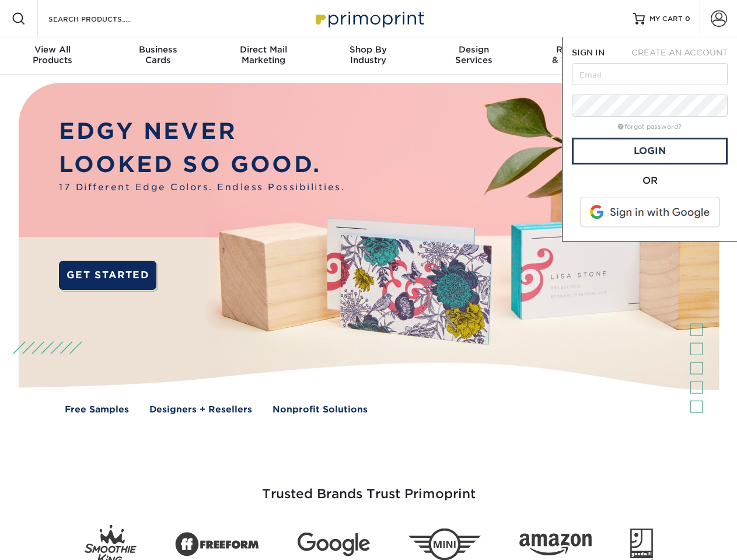 Image resolution: width=737 pixels, height=560 pixels. Describe the element at coordinates (687, 19) in the screenshot. I see `span: 0` at that location.